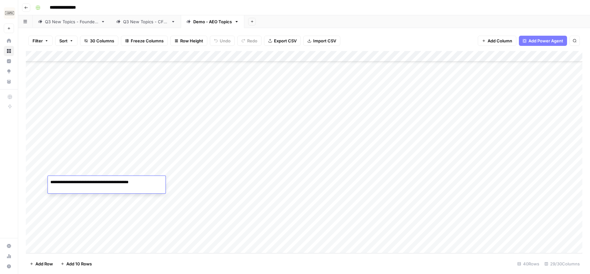  Describe the element at coordinates (144, 41) in the screenshot. I see `button: Freeze Columns` at that location.